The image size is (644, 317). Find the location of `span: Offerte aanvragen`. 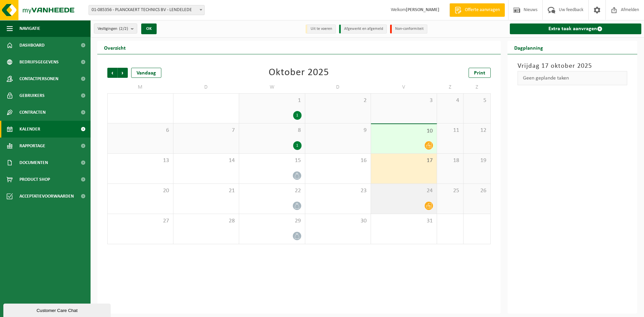

span: Offerte aanvragen is located at coordinates (483, 10).